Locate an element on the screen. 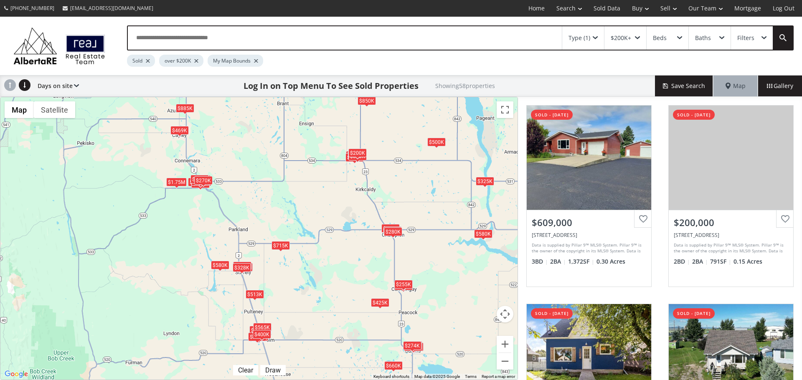 Image resolution: width=802 pixels, height=380 pixels. div: $388K is located at coordinates (242, 266).